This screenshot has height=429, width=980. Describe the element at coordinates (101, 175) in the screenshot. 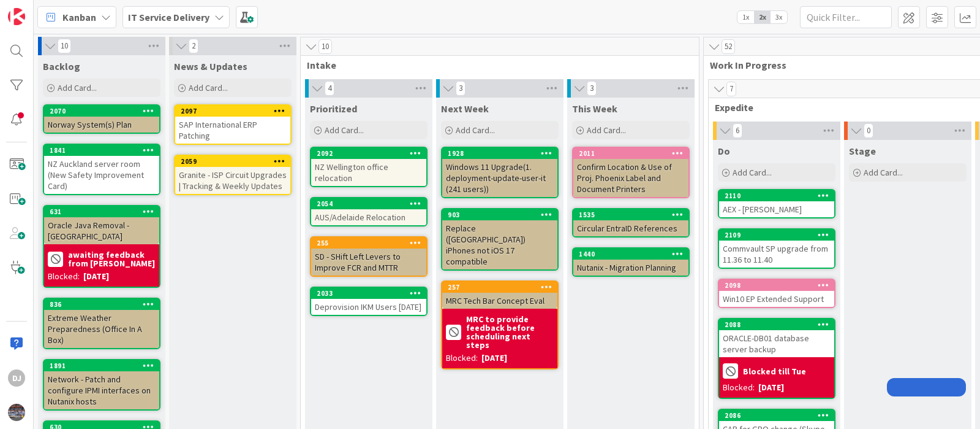

I see `div: NZ Auckland server room (New Safety Improvement Card)` at that location.